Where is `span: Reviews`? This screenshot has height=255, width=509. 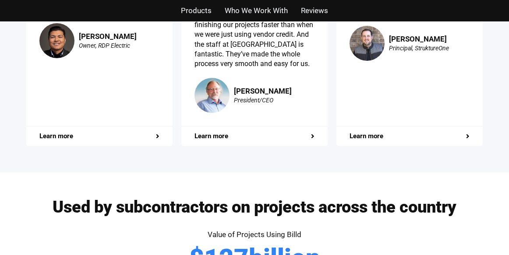 span: Reviews is located at coordinates (315, 11).